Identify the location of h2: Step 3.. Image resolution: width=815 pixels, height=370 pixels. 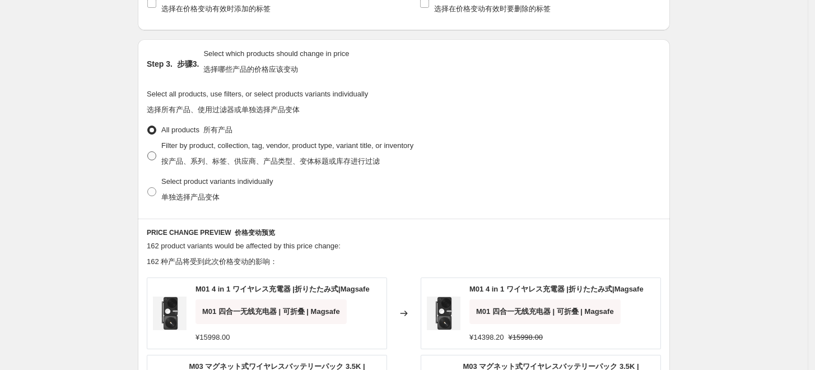
(173, 64).